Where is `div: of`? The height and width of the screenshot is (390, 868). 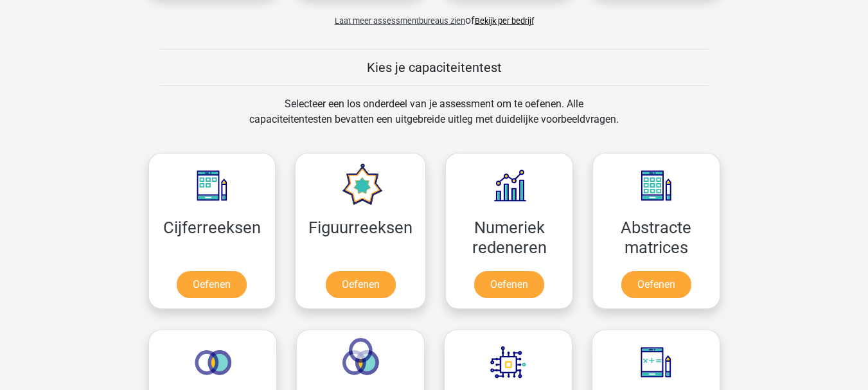 div: of is located at coordinates (434, 15).